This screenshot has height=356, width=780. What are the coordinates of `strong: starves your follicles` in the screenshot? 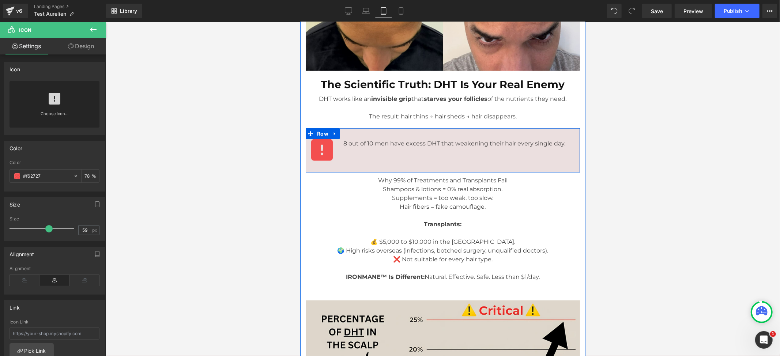 It's located at (156, 77).